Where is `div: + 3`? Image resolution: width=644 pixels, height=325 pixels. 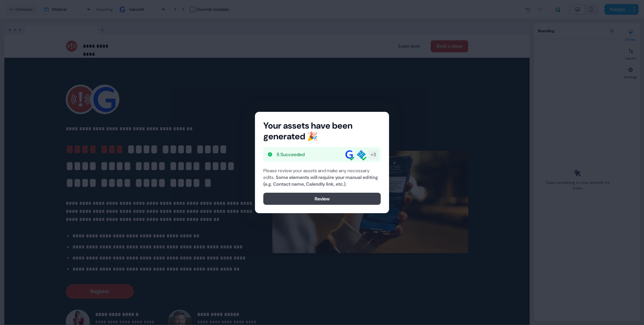 div: + 3 is located at coordinates (373, 155).